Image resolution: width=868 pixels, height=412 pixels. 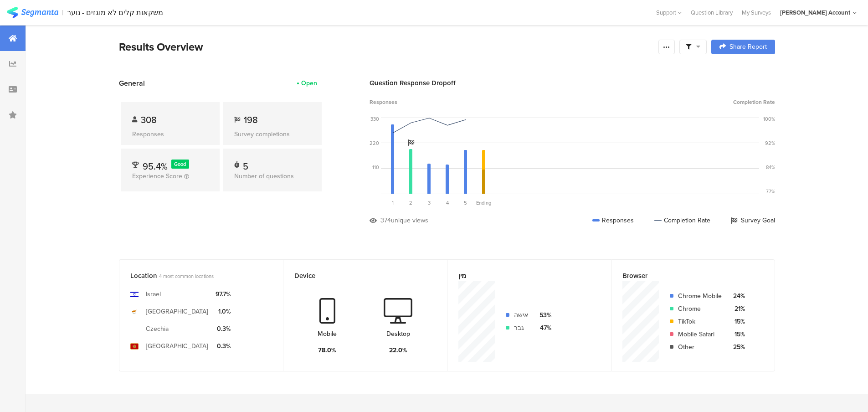 I want to click on div: 24%, so click(x=737, y=296).